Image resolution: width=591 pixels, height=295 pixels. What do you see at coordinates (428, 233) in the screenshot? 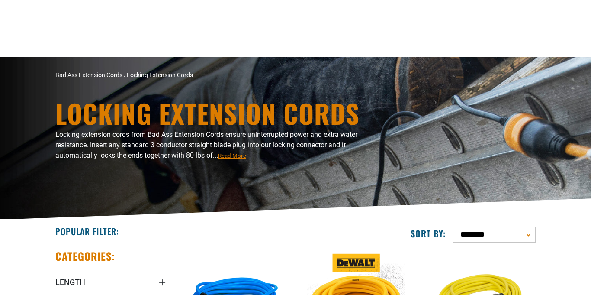
I see `label: Sort by:` at bounding box center [428, 233].